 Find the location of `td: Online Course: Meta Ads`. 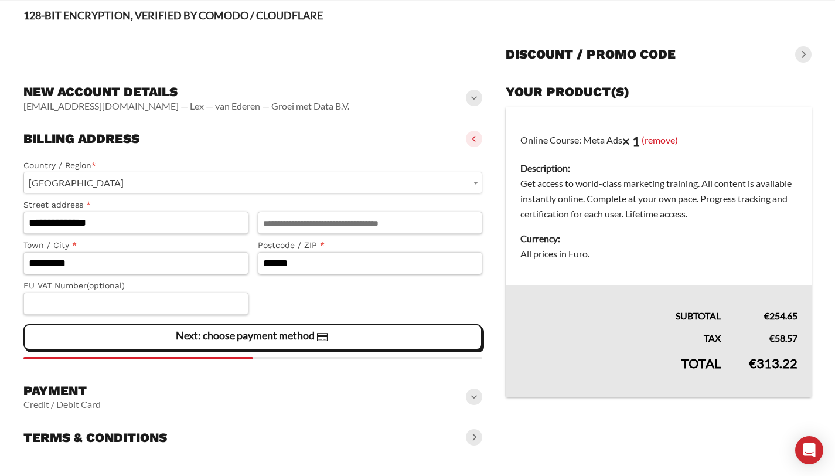

td: Online Course: Meta Ads is located at coordinates (660, 196).